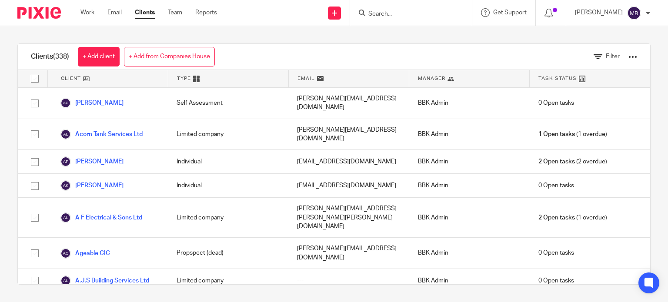 The image size is (668, 302). I want to click on a: Reports, so click(206, 13).